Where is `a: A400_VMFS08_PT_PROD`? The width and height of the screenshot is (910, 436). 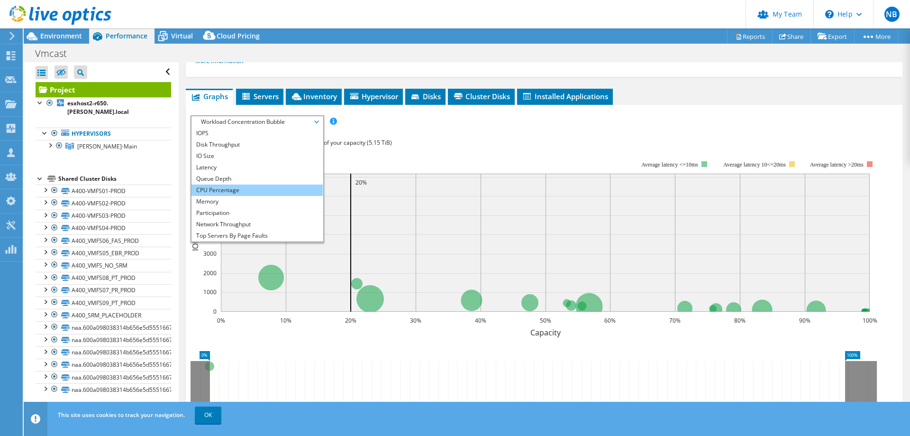 a: A400_VMFS08_PT_PROD is located at coordinates (103, 278).